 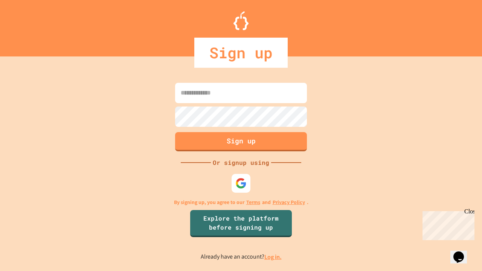 What do you see at coordinates (273, 257) in the screenshot?
I see `a: Log in.` at bounding box center [273, 257].